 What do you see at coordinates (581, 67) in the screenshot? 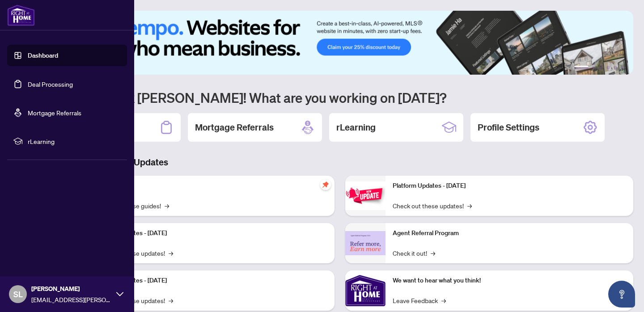
I see `button: 1` at bounding box center [581, 67].